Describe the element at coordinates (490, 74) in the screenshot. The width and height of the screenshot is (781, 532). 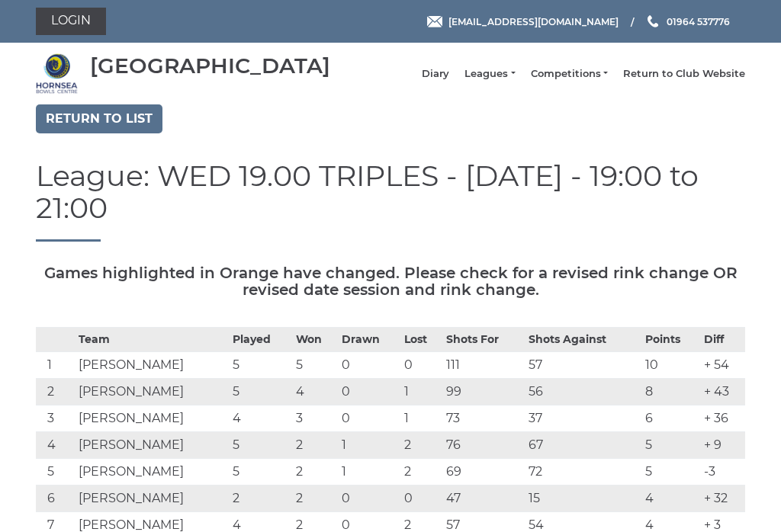
I see `a: Leagues` at that location.